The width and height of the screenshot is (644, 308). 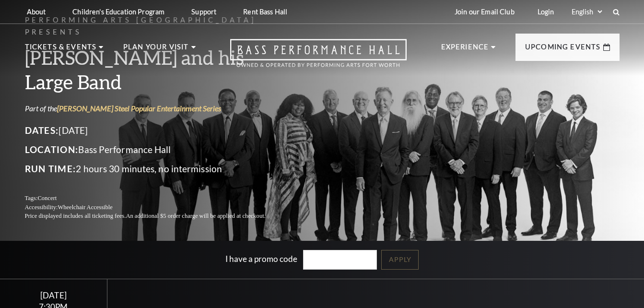 What do you see at coordinates (52, 149) in the screenshot?
I see `span: Location:` at bounding box center [52, 149].